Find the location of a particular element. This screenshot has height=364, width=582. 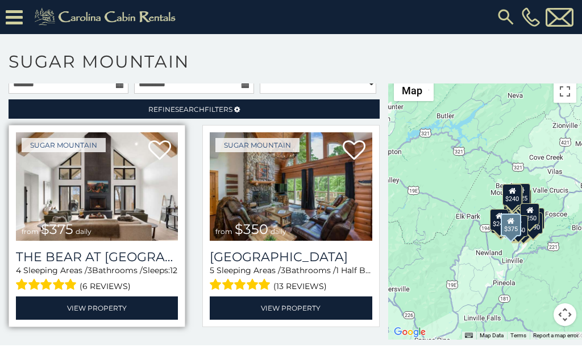

div: $170 is located at coordinates (513, 197).